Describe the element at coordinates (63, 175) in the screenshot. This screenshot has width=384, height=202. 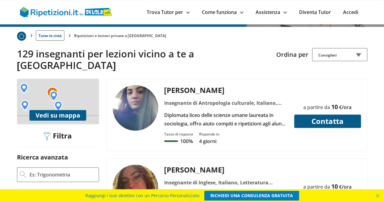
I see `input: Es: Trigonometria` at that location.